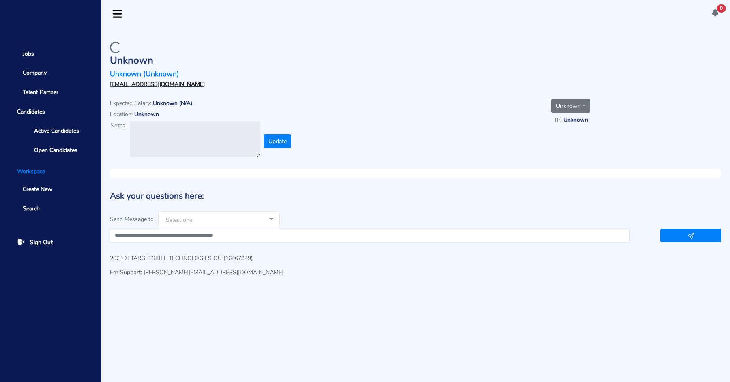 Image resolution: width=730 pixels, height=382 pixels. Describe the element at coordinates (570, 106) in the screenshot. I see `button: Unknown` at that location.